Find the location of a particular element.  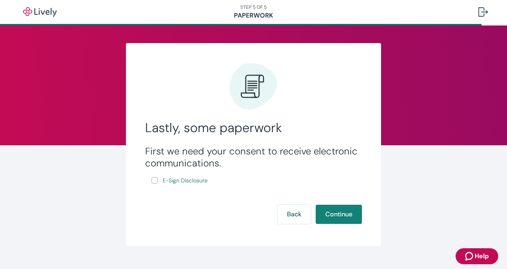

a: e-sign disclosure document is located at coordinates (185, 180).